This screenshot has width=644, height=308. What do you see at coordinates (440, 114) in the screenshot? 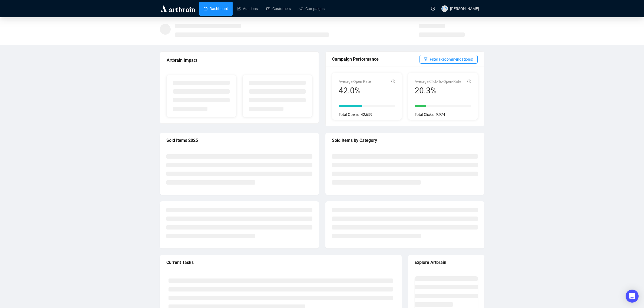
I see `span: 9,974` at bounding box center [440, 114].